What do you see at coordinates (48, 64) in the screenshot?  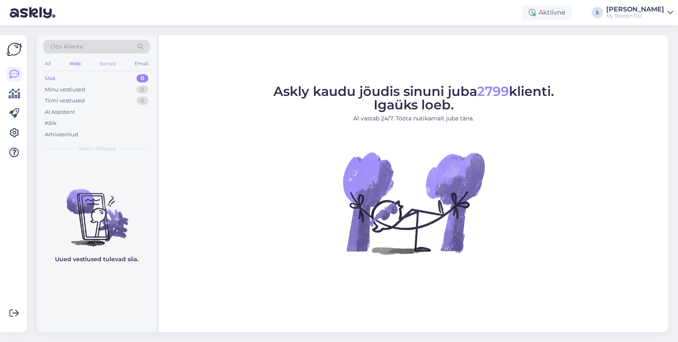 I see `div: All` at bounding box center [48, 64].